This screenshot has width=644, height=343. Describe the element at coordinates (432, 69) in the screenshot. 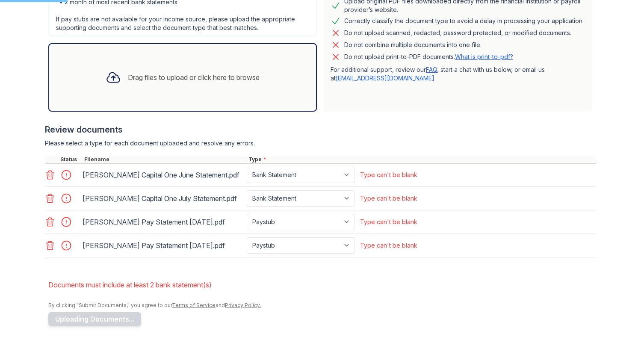

I see `a: FAQ` at that location.